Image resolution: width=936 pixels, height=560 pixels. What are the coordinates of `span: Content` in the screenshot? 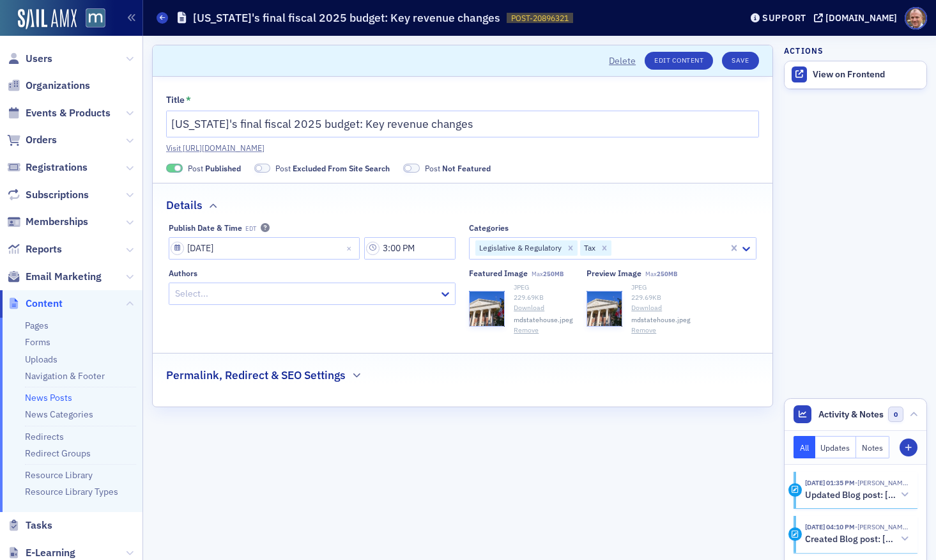 It's located at (44, 304).